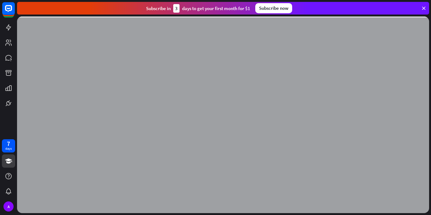 Image resolution: width=431 pixels, height=215 pixels. I want to click on div: Subscribe now, so click(274, 8).